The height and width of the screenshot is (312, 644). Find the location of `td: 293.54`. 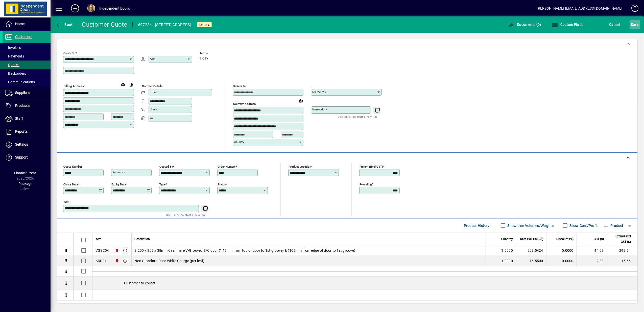

td: 293.54 is located at coordinates (622, 250).